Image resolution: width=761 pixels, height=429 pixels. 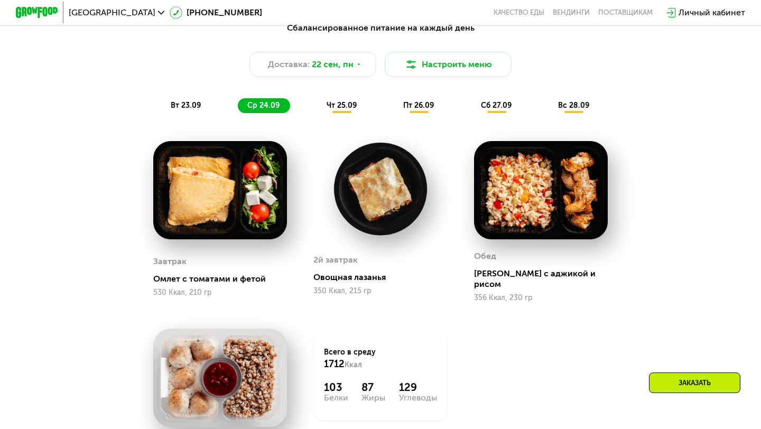 I want to click on div: Белки, so click(x=336, y=398).